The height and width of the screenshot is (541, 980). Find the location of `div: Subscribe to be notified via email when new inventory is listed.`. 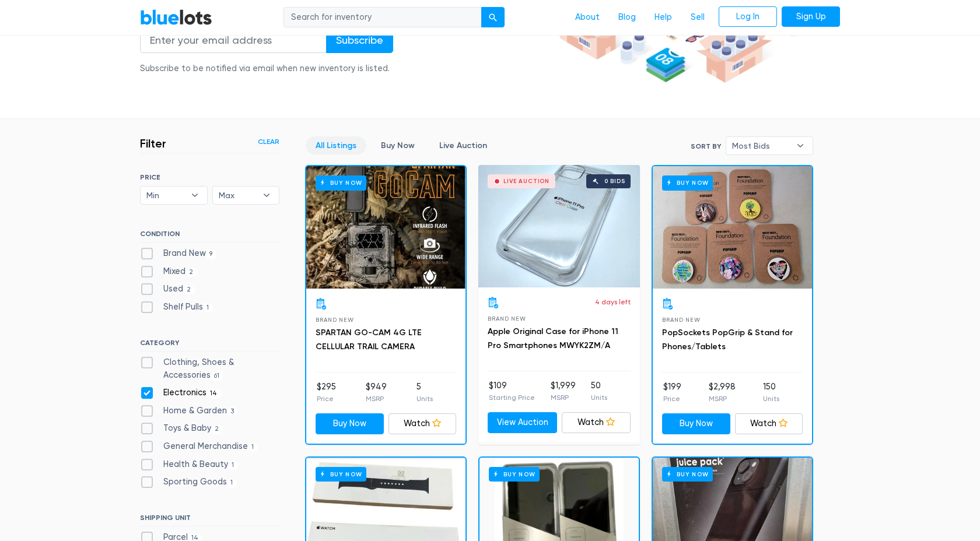

div: Subscribe to be notified via email when new inventory is listed. is located at coordinates (266, 69).